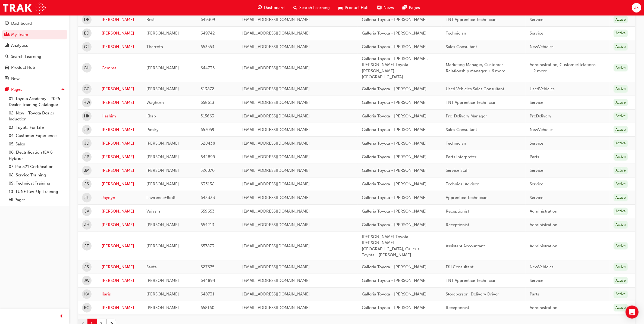  What do you see at coordinates (87, 170) in the screenshot?
I see `span: JM` at bounding box center [87, 170].